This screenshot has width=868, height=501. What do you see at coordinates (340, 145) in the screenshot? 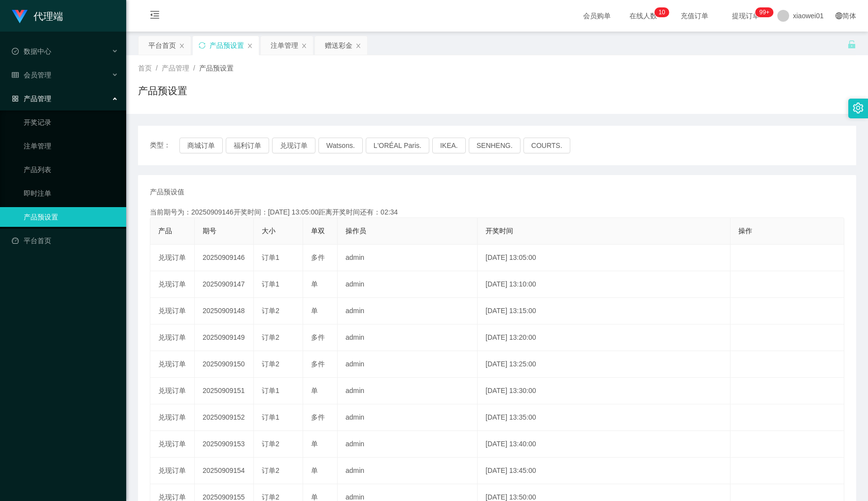
I see `button: Watsons.` at bounding box center [340, 145].